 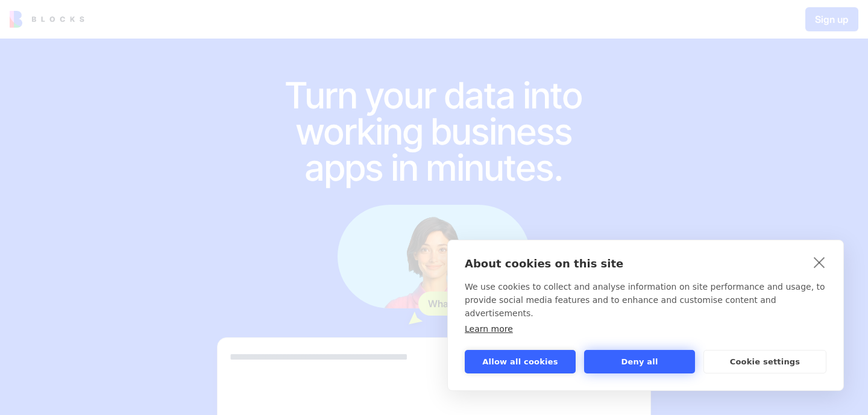 I want to click on button: Cookie settings, so click(x=765, y=362).